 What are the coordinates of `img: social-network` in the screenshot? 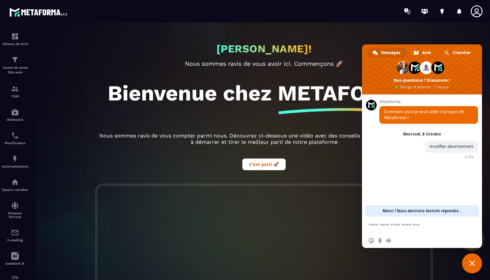 It's located at (15, 205).